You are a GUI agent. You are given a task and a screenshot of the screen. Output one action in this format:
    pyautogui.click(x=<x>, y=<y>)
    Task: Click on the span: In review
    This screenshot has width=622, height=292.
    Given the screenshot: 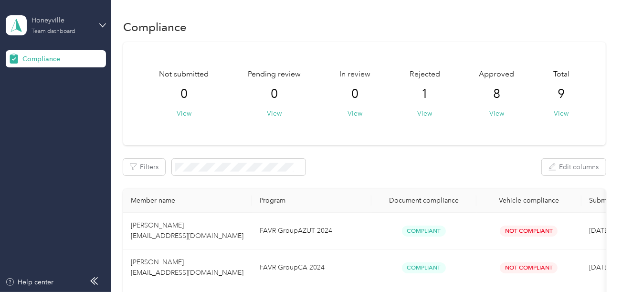 What is the action you would take?
    pyautogui.click(x=355, y=75)
    